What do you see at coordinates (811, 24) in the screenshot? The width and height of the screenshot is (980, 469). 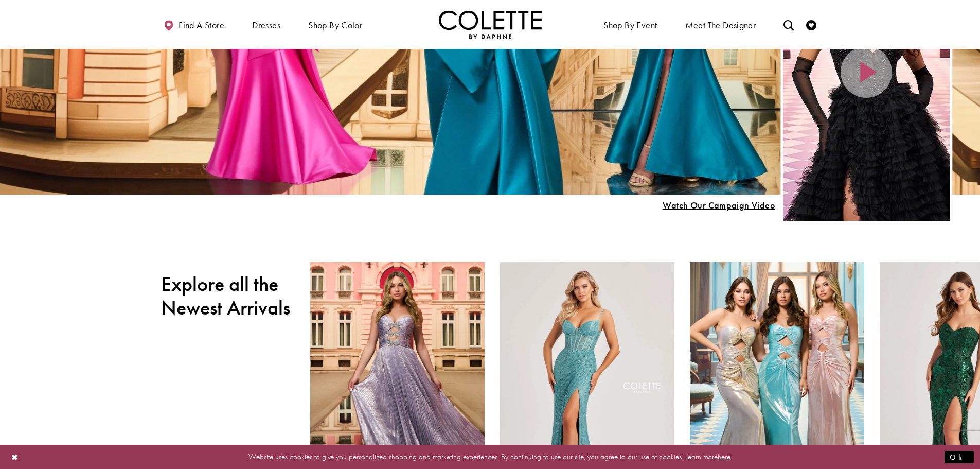 I see `a: Check Wishlist` at bounding box center [811, 24].